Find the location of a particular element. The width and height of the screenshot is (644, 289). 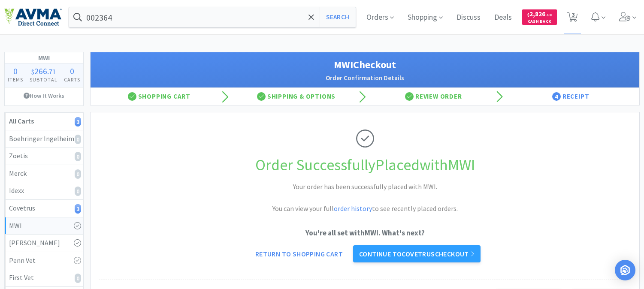

a: Penn Vet is located at coordinates (44, 261).